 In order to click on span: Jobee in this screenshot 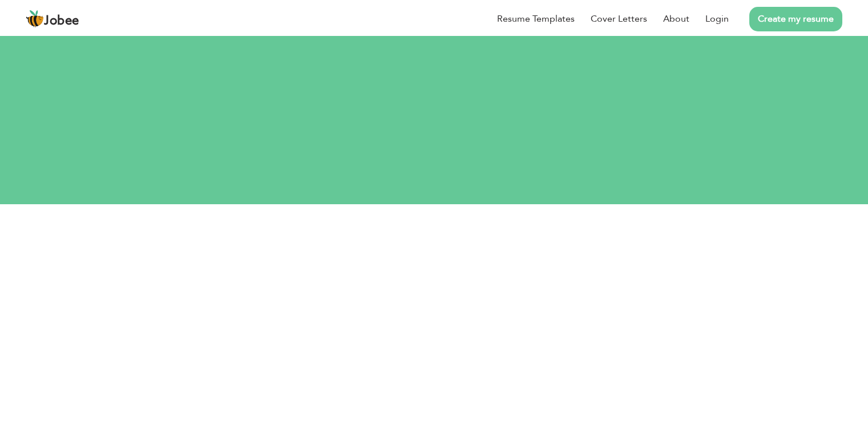, I will do `click(62, 21)`.